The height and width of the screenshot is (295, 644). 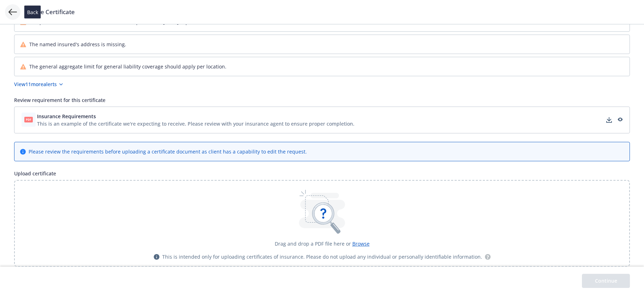 What do you see at coordinates (66, 116) in the screenshot?
I see `span: Insurance Requirements` at bounding box center [66, 116].